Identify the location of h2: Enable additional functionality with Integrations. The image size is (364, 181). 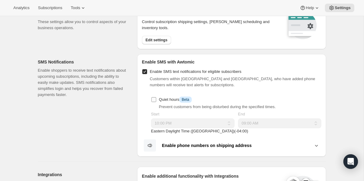
(211, 176).